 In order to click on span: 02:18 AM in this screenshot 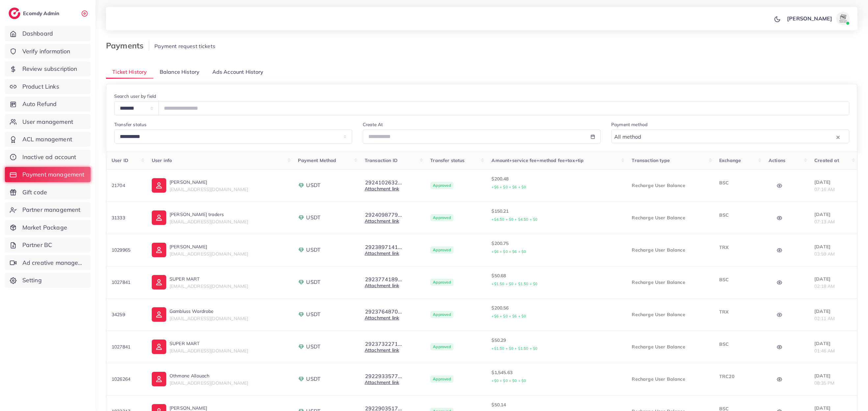, I will do `click(824, 286)`.